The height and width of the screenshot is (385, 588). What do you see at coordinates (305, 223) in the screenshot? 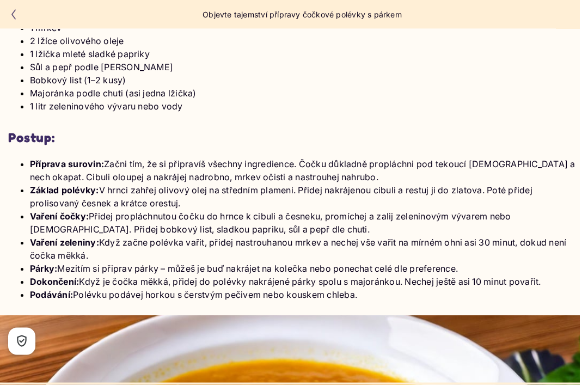
I see `p: Přidej propláchnutou čočku do hrnce k cibuli a česneku, promíchej a zalij zeleninovým vývarem neb...` at bounding box center [305, 223].